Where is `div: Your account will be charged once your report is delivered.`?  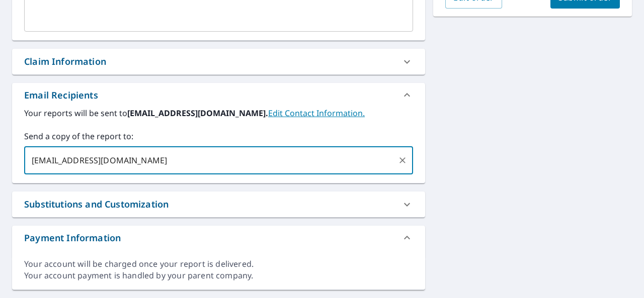
div: Your account will be charged once your report is delivered. is located at coordinates (218, 264).